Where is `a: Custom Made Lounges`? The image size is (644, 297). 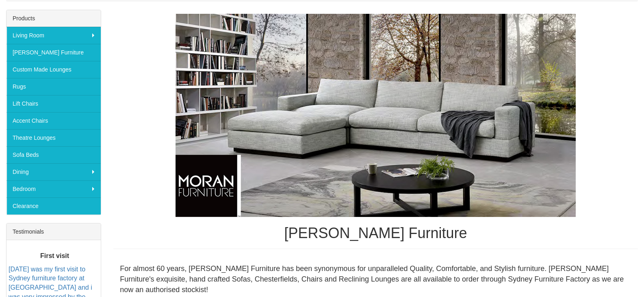
a: Custom Made Lounges is located at coordinates (54, 69).